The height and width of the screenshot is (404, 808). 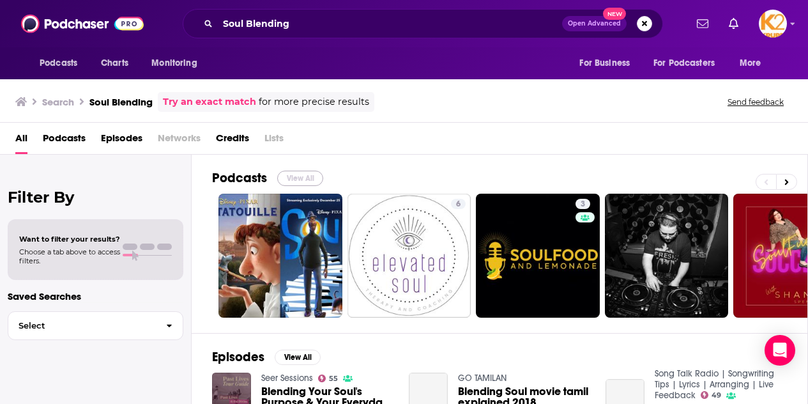 I want to click on span: Networks, so click(x=179, y=141).